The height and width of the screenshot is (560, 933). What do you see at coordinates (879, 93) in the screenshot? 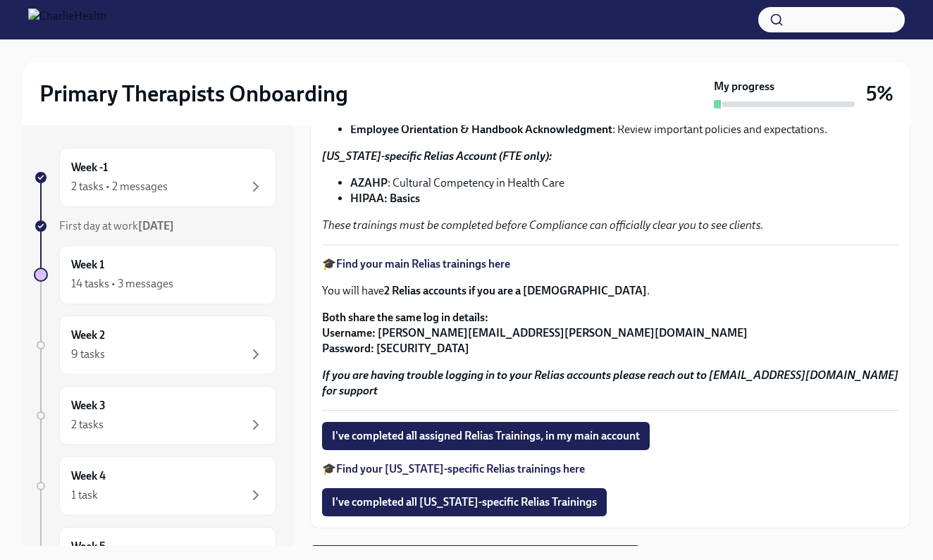
I see `h3: 5%` at bounding box center [879, 93].